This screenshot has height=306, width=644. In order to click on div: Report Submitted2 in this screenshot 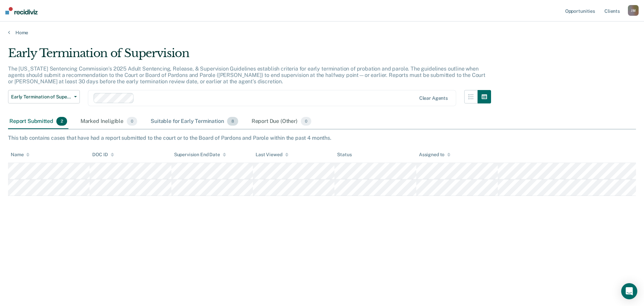, I will do `click(38, 122)`.